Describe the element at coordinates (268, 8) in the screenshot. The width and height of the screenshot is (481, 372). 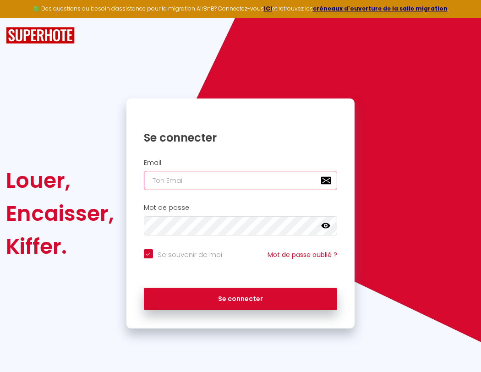
I see `strong: ICI` at that location.